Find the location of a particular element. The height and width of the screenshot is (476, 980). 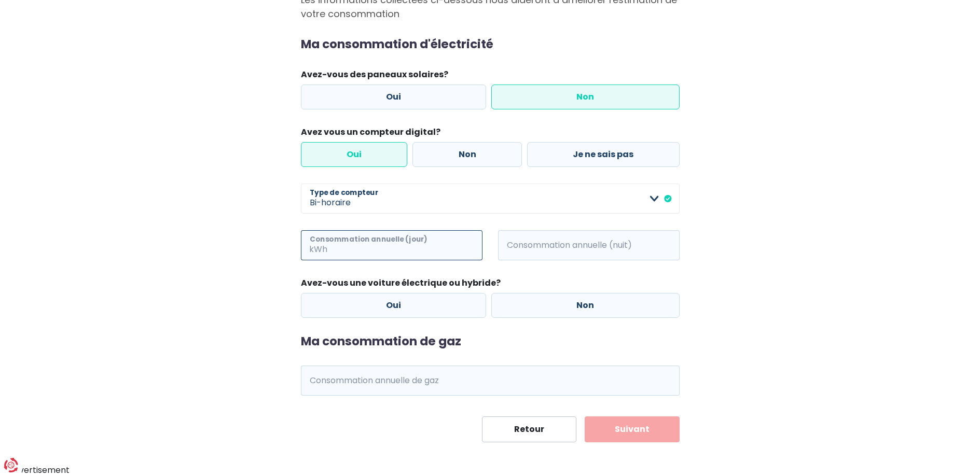

h2: Ma consommation d'électricité is located at coordinates (490, 44).